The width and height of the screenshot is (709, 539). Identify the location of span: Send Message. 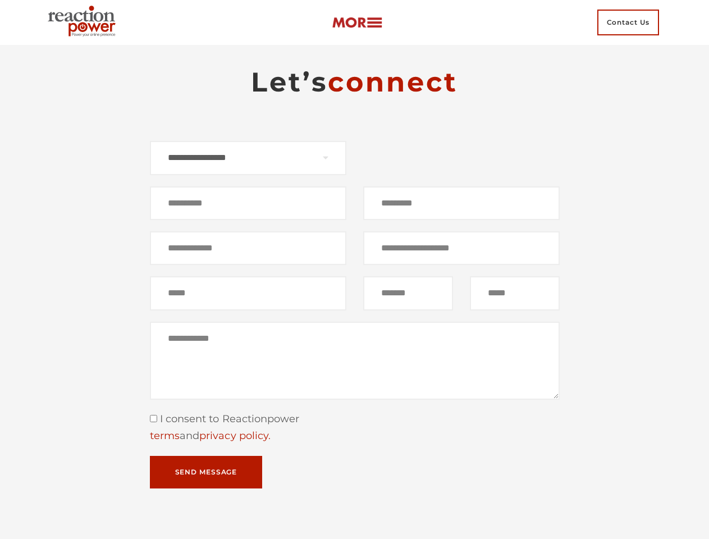
(206, 472).